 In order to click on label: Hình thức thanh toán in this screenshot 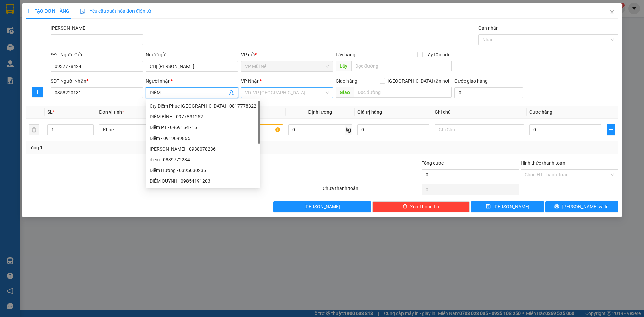, I will do `click(543, 163)`.